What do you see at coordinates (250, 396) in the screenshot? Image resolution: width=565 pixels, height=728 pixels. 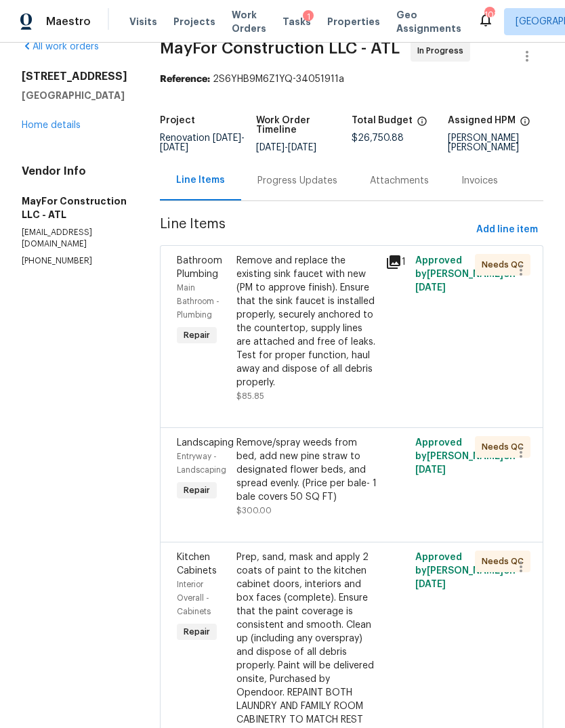 I see `span: $85.85` at bounding box center [250, 396].